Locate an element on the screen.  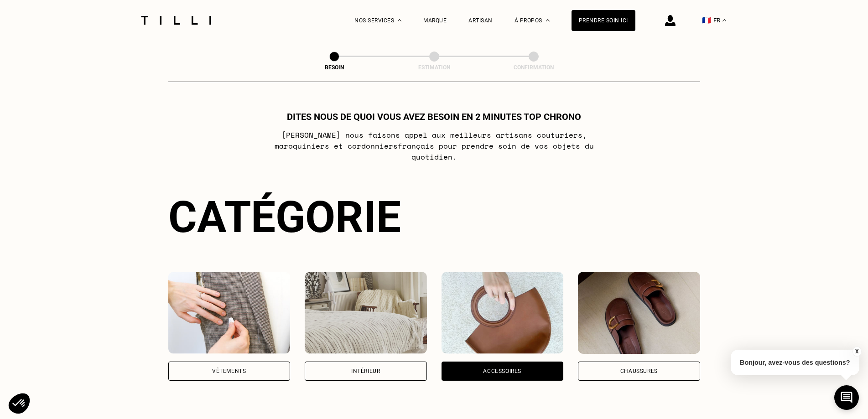
img: Accessoires is located at coordinates (502, 313).